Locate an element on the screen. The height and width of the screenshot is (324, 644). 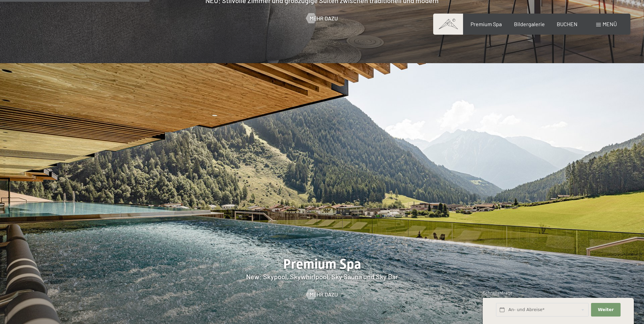
span: Bildergalerie is located at coordinates (529, 24).